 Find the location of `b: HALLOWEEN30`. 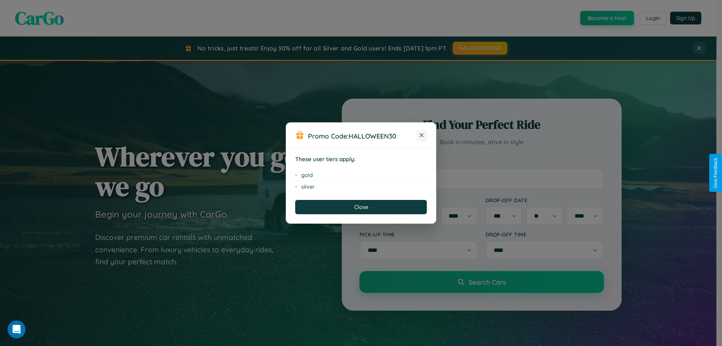

b: HALLOWEEN30 is located at coordinates (372, 136).